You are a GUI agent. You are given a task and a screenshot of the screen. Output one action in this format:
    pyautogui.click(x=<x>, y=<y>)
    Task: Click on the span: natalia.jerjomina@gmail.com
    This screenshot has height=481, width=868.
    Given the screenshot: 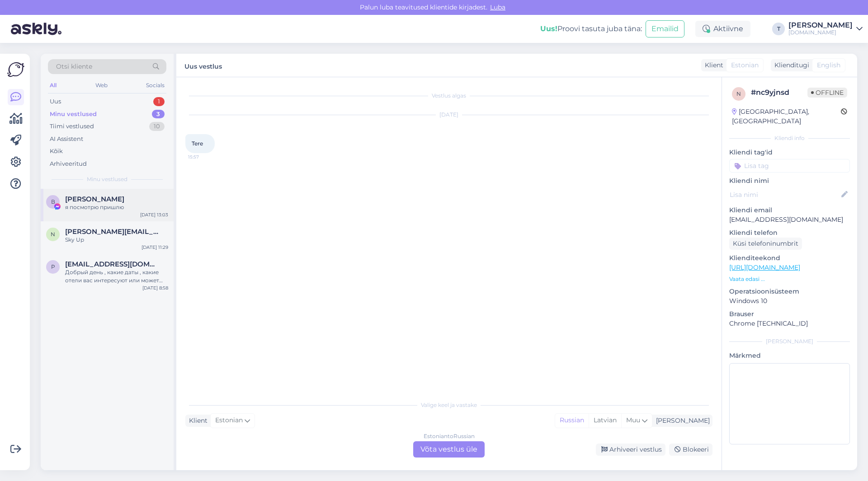 What is the action you would take?
    pyautogui.click(x=112, y=232)
    